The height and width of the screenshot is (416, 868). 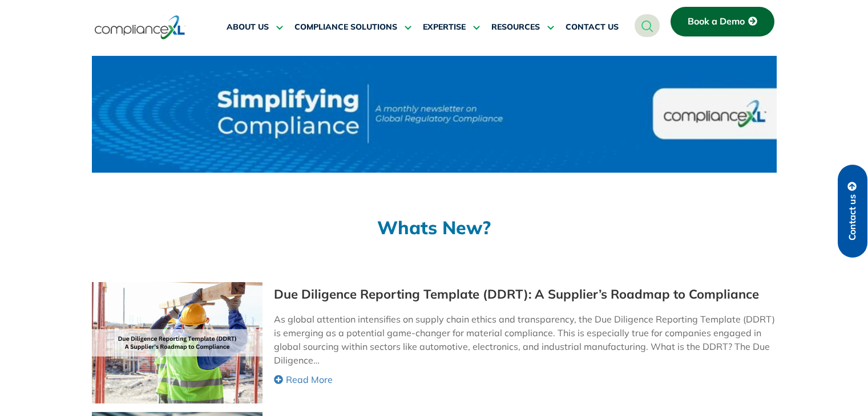 What do you see at coordinates (248, 28) in the screenshot?
I see `span: ABOUT US` at bounding box center [248, 28].